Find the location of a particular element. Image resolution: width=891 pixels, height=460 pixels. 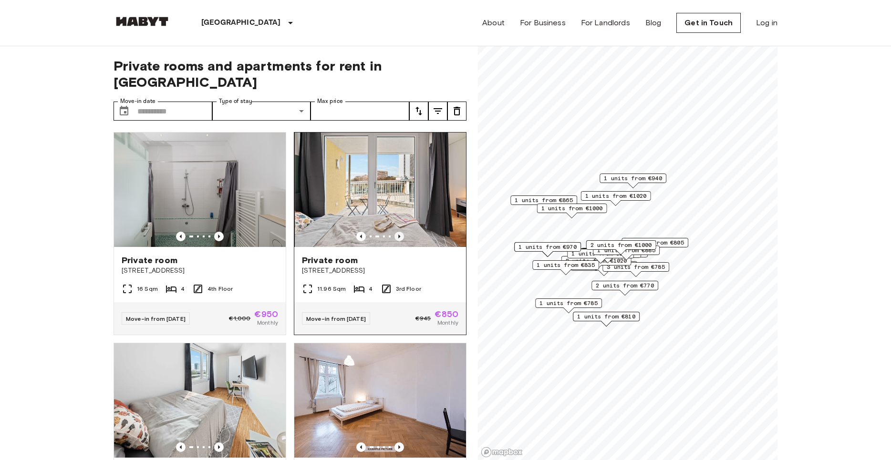

span: 2 units from €770 is located at coordinates (625, 286).